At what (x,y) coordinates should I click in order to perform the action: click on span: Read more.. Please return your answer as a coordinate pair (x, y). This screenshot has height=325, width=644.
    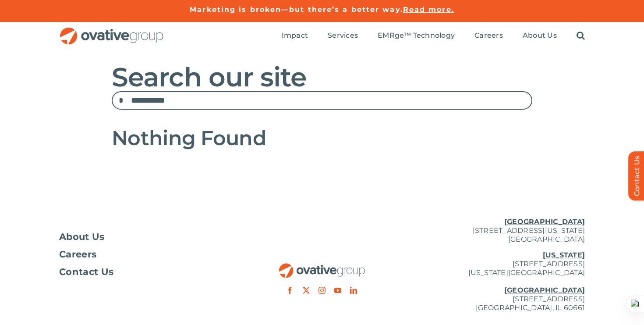
    Looking at the image, I should click on (428, 9).